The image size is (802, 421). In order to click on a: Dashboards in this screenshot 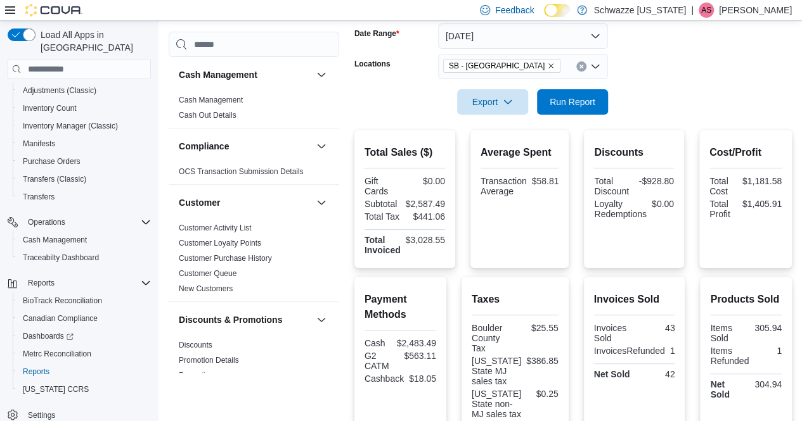, I will do `click(48, 337)`.